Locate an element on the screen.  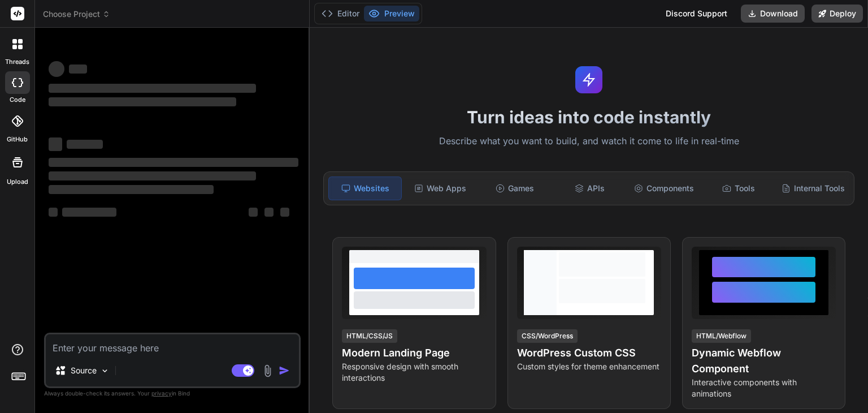
h4: WordPress Custom CSS is located at coordinates (589, 353).